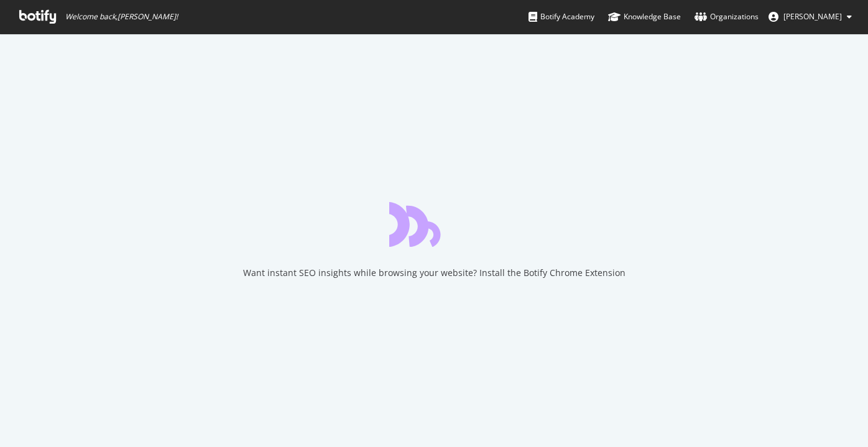 The height and width of the screenshot is (447, 868). What do you see at coordinates (562, 17) in the screenshot?
I see `div: Botify Academy` at bounding box center [562, 17].